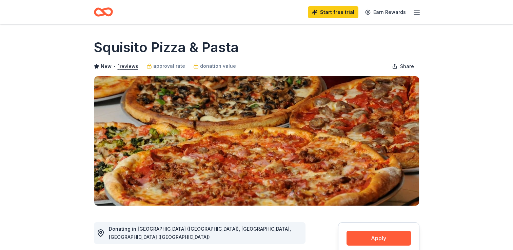 Image resolution: width=513 pixels, height=250 pixels. What do you see at coordinates (106, 66) in the screenshot?
I see `span: New` at bounding box center [106, 66].